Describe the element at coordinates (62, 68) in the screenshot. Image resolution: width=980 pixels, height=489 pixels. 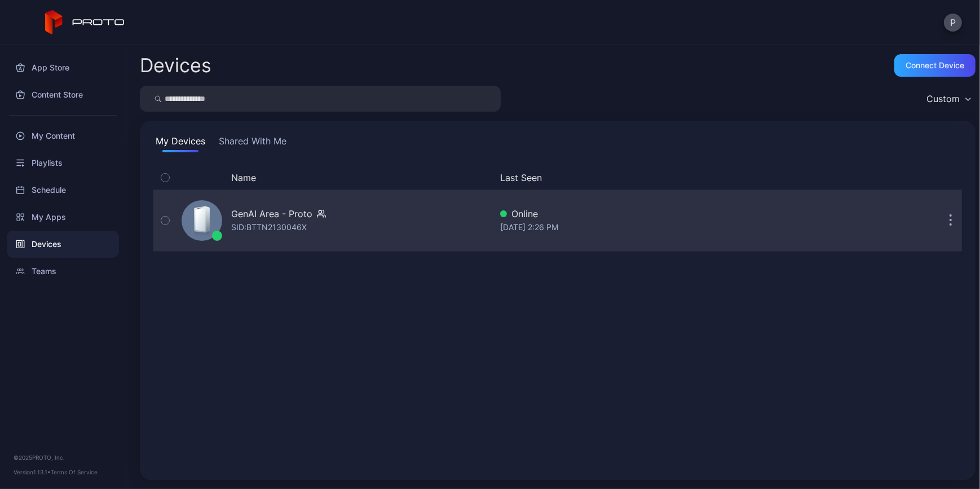
I see `a: App Store` at that location.